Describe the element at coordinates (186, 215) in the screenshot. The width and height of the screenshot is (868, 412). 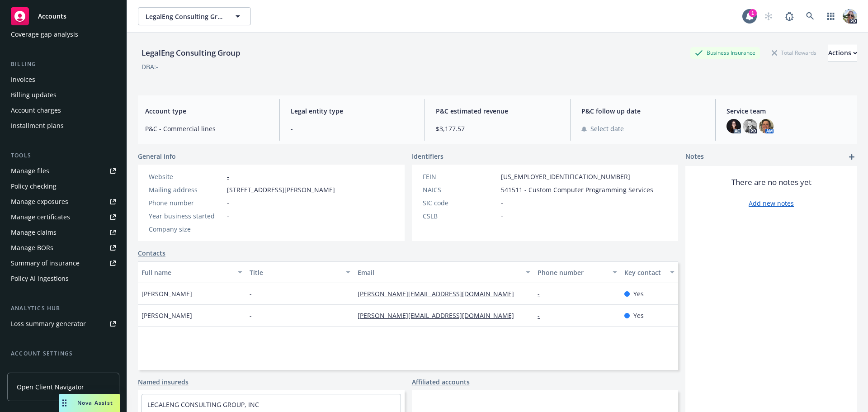
I see `div: Year business started` at that location.